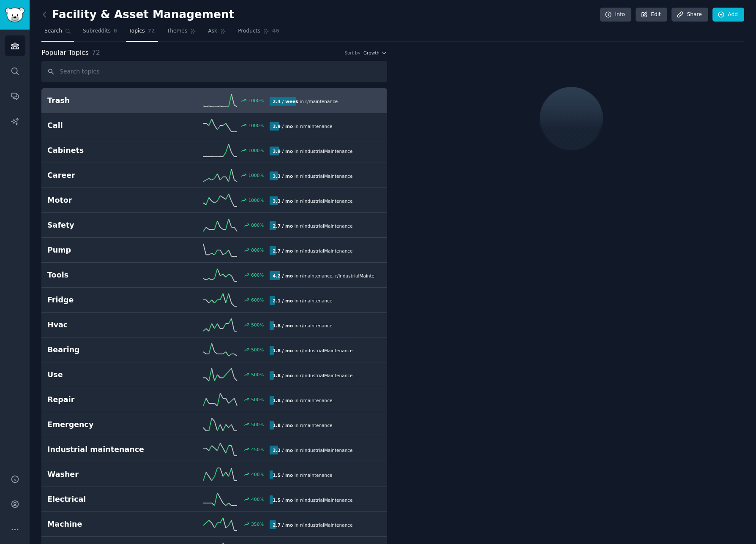  I want to click on h2: Pump, so click(103, 250).